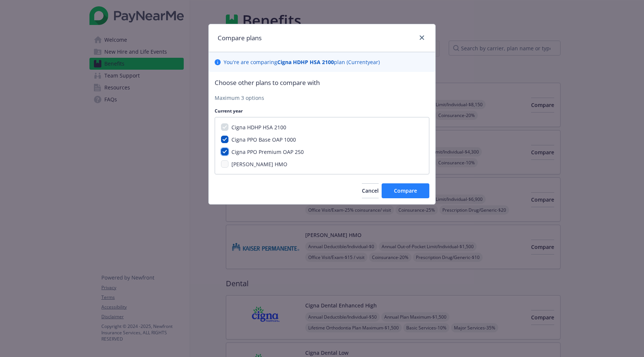 The height and width of the screenshot is (357, 644). I want to click on button: Cancel, so click(370, 191).